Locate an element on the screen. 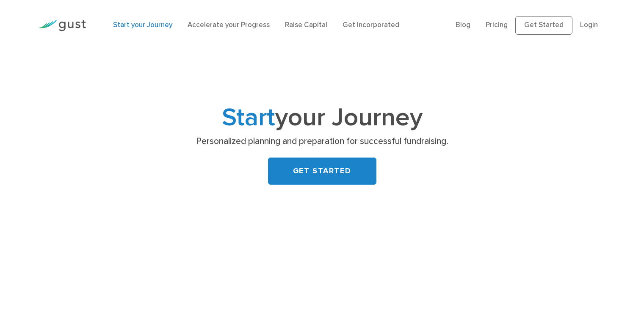  a: Pricing is located at coordinates (496, 25).